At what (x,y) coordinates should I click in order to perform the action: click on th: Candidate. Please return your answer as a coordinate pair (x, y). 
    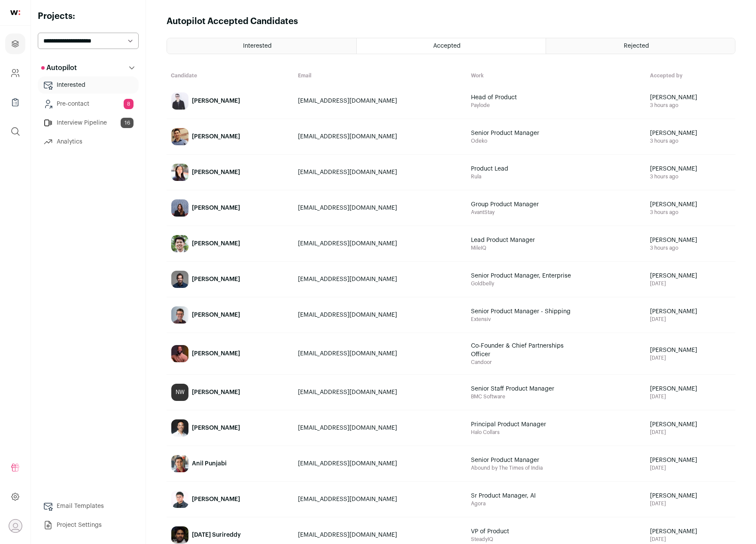
    Looking at the image, I should click on (230, 76).